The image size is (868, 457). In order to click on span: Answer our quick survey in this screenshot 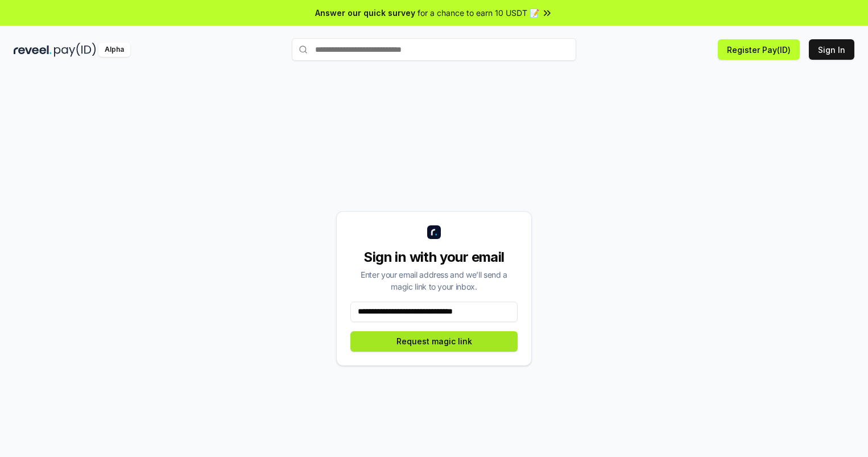, I will do `click(365, 13)`.